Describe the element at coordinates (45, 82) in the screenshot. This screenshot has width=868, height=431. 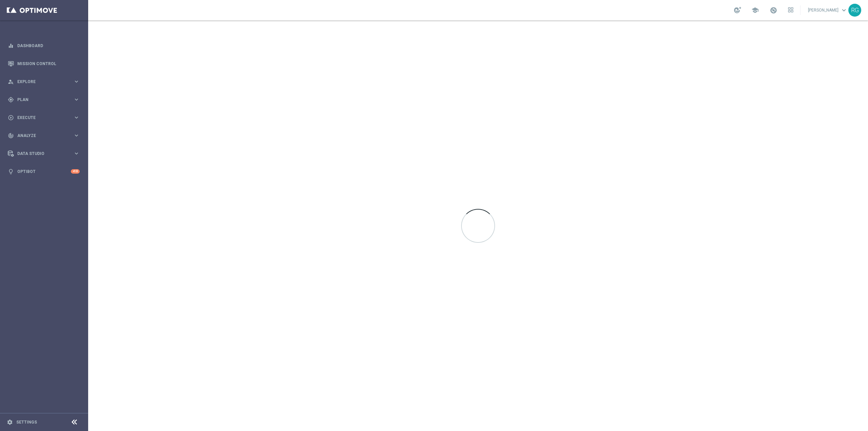
I see `span: Explore` at that location.